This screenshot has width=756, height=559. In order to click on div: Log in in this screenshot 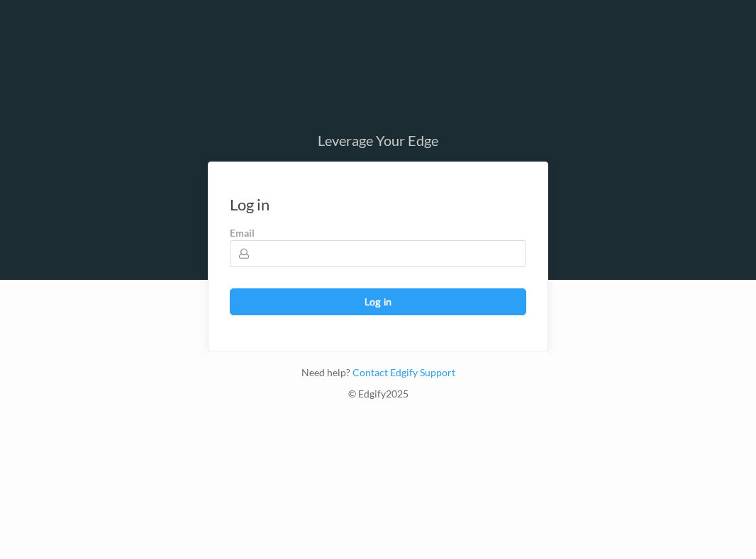, I will do `click(249, 205)`.